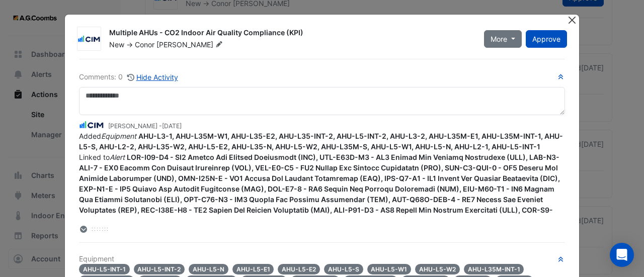 Image resolution: width=644 pixels, height=277 pixels. What do you see at coordinates (117, 44) in the screenshot?
I see `span: New` at bounding box center [117, 44].